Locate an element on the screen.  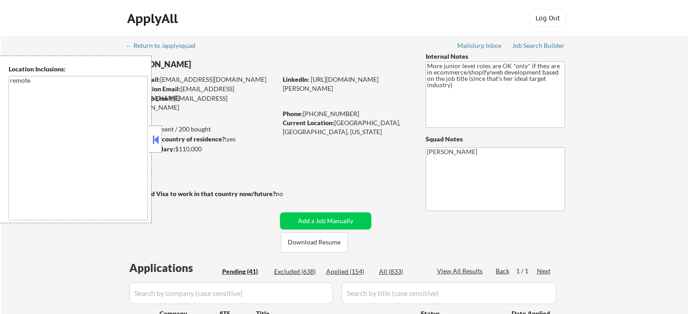
div: Applied (154) is located at coordinates (349, 272).